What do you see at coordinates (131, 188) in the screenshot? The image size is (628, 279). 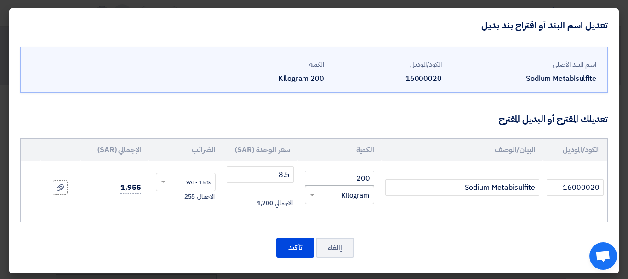 I see `span: 1,955` at bounding box center [131, 188].